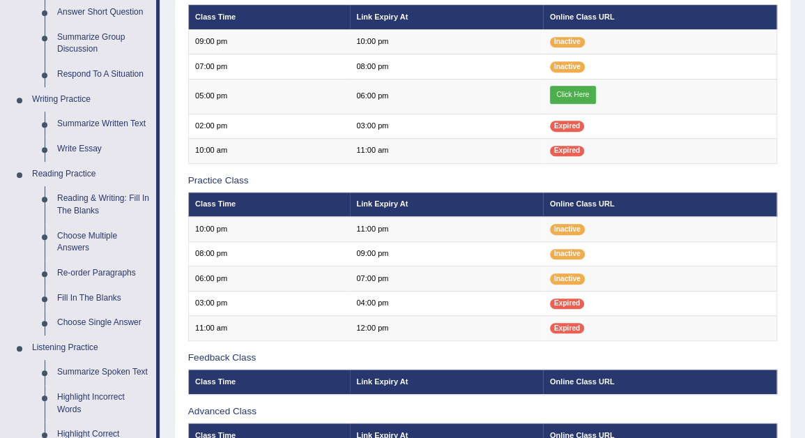  I want to click on a: Listening Practice, so click(91, 348).